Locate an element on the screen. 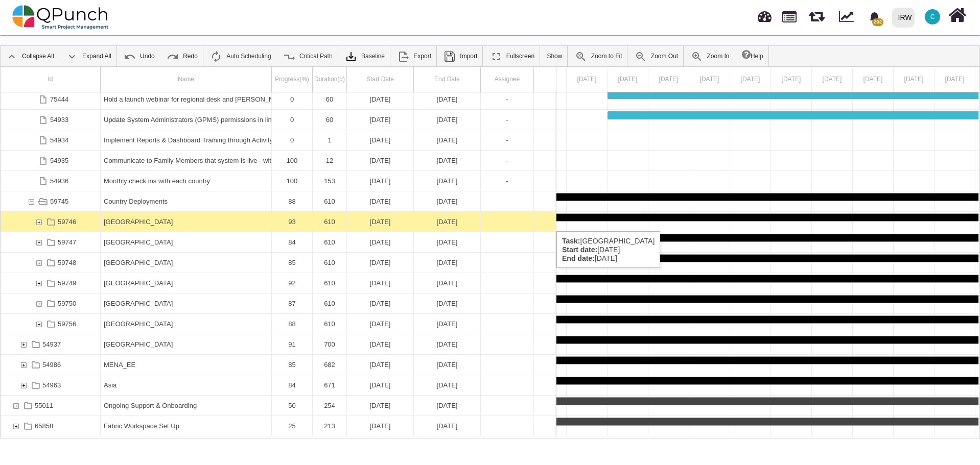 The image size is (980, 465). b: Task: is located at coordinates (571, 241).